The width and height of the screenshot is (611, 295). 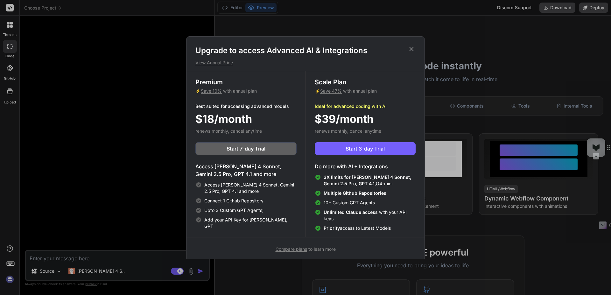 What do you see at coordinates (246, 106) in the screenshot?
I see `p: Best suited for accessing advanced models` at bounding box center [246, 106].